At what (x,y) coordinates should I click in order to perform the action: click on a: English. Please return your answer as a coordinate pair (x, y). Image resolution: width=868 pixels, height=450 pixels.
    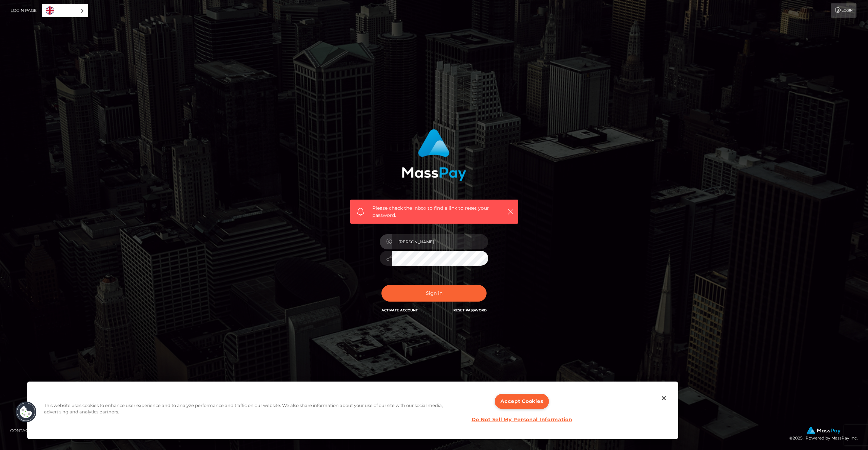
    Looking at the image, I should click on (65, 10).